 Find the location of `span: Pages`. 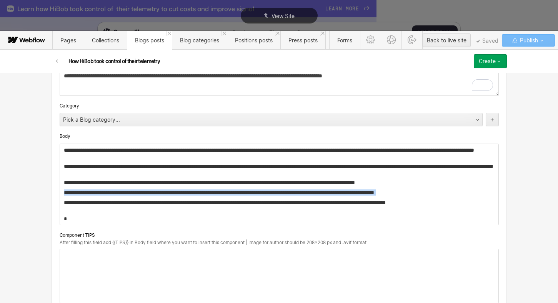

span: Pages is located at coordinates (68, 40).